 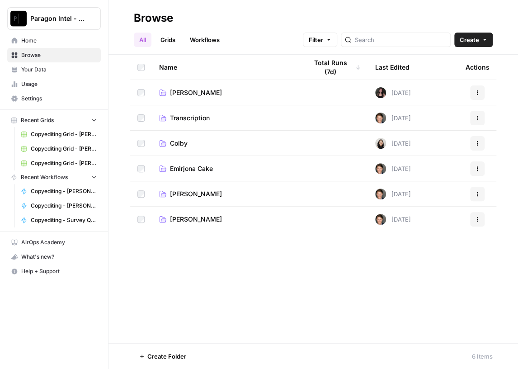 What do you see at coordinates (54, 19) in the screenshot?
I see `button: Workspace: Paragon Intel - Copyediting` at bounding box center [54, 19].